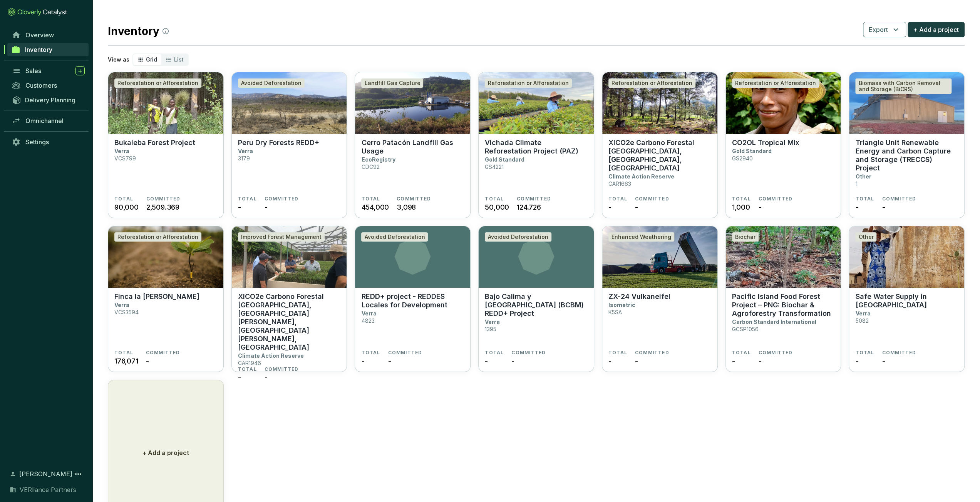 This screenshot has width=980, height=502. What do you see at coordinates (163, 207) in the screenshot?
I see `span: 2,509.369` at bounding box center [163, 207].